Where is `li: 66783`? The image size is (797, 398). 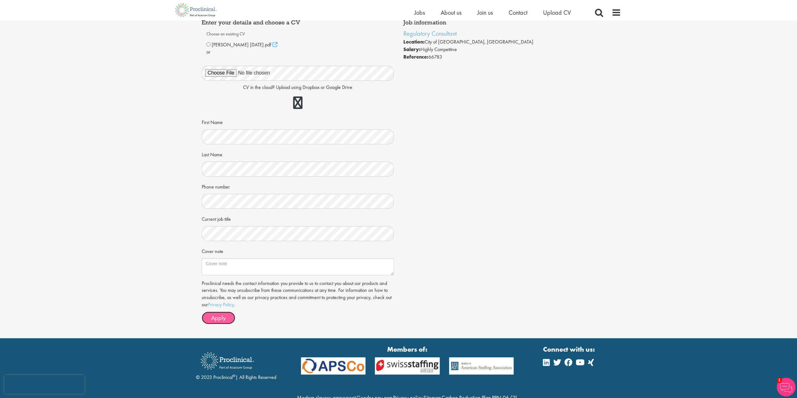
li: 66783 is located at coordinates (500, 57).